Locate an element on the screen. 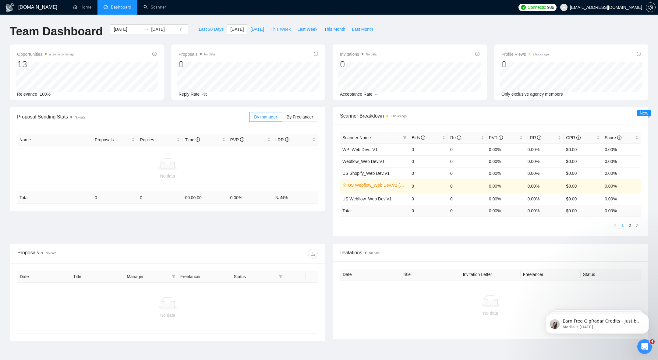 This screenshot has height=360, width=658. img: logo is located at coordinates (10, 8).